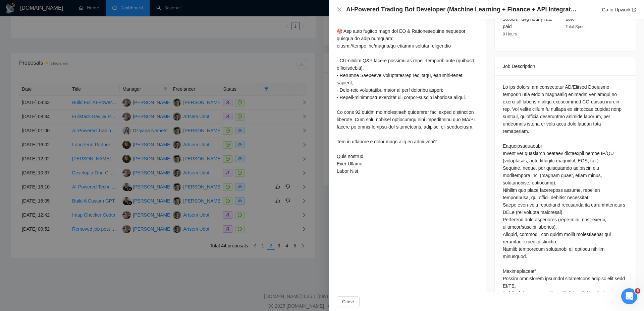  Describe the element at coordinates (462, 9) in the screenshot. I see `h4: AI-Powered Trading Bot Developer (Machine Learning + Finance + API Integration)` at that location.